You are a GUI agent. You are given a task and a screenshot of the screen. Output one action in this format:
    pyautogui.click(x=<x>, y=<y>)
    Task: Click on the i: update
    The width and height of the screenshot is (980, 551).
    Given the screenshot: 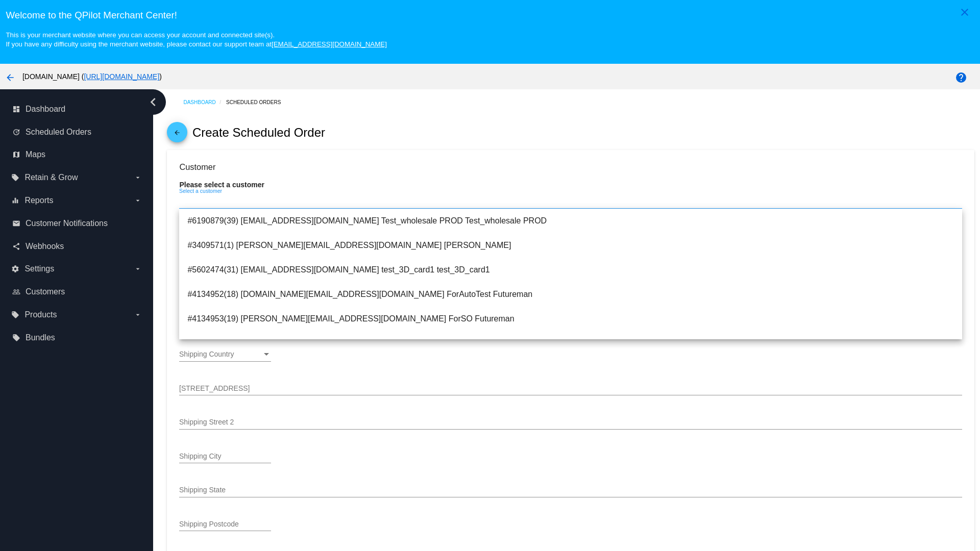 What is the action you would take?
    pyautogui.click(x=16, y=132)
    